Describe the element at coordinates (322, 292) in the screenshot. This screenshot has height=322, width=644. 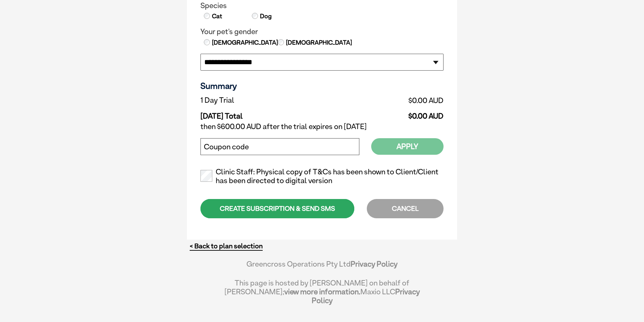
I see `a: view more information.` at that location.